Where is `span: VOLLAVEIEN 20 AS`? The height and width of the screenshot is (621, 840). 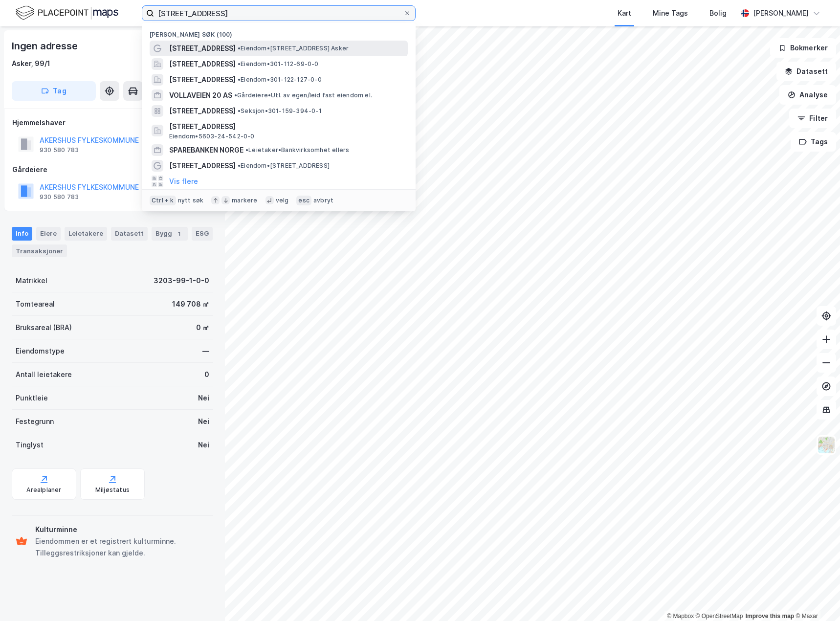 span: VOLLAVEIEN 20 AS is located at coordinates (201, 95).